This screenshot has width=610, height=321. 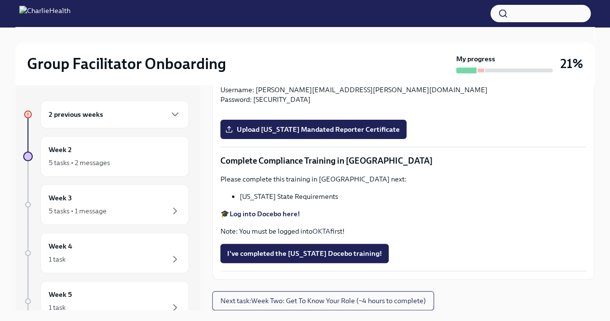 I want to click on h6: 2 previous weeks, so click(x=76, y=114).